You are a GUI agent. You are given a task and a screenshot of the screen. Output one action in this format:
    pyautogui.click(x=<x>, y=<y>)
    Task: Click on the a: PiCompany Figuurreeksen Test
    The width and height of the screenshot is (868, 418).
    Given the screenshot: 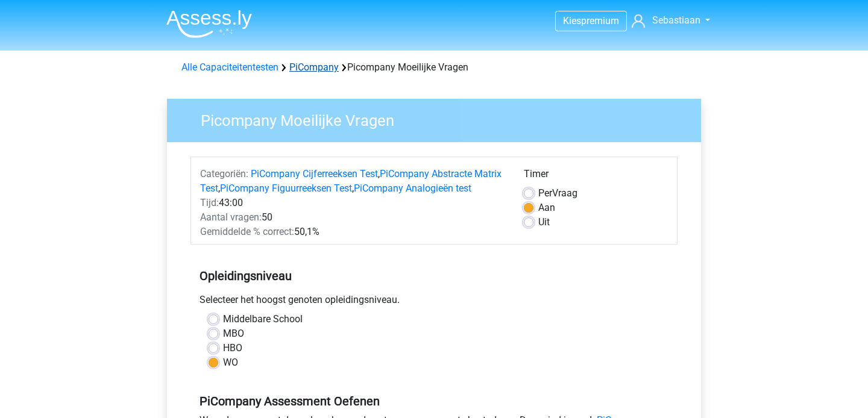 What is the action you would take?
    pyautogui.click(x=286, y=188)
    